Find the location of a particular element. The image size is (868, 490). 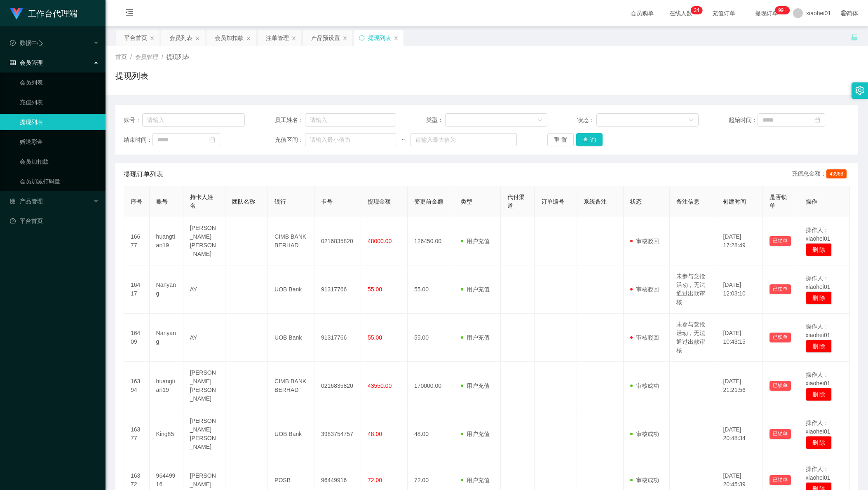

i: 图标: calendar is located at coordinates (212, 139).